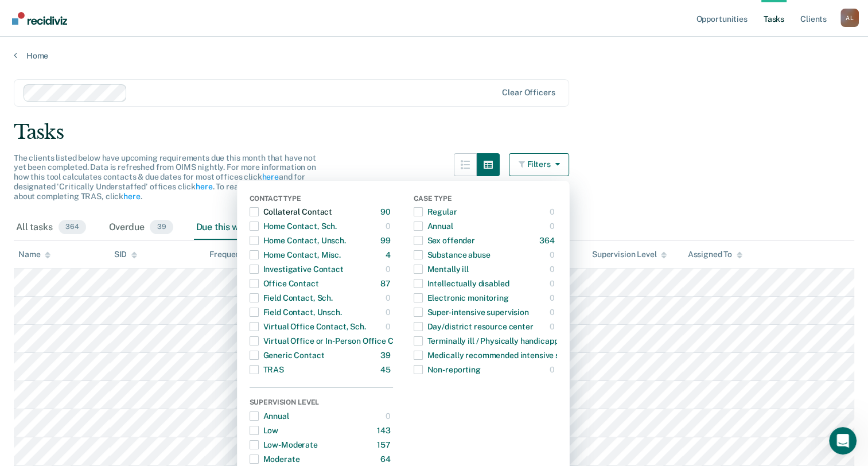 The width and height of the screenshot is (868, 466). I want to click on div: 364, so click(548, 241).